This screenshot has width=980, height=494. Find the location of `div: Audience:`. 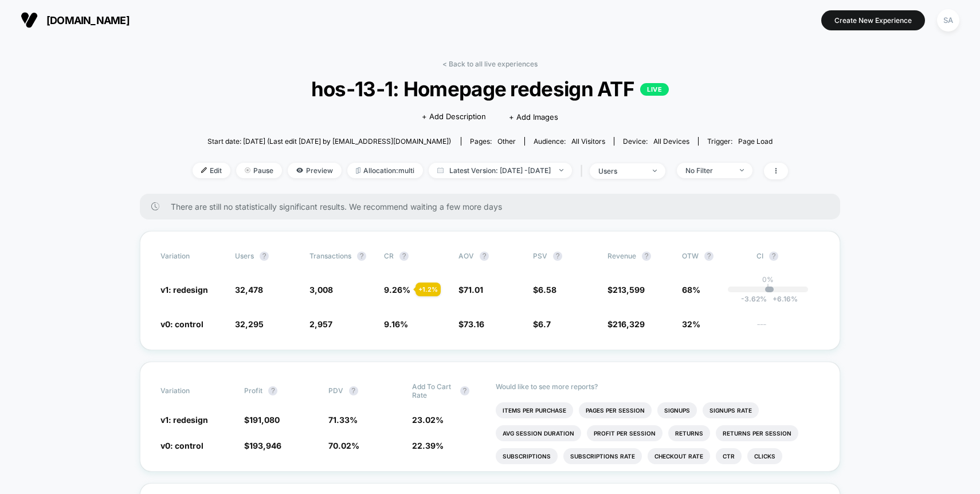

div: Audience: is located at coordinates (569, 141).